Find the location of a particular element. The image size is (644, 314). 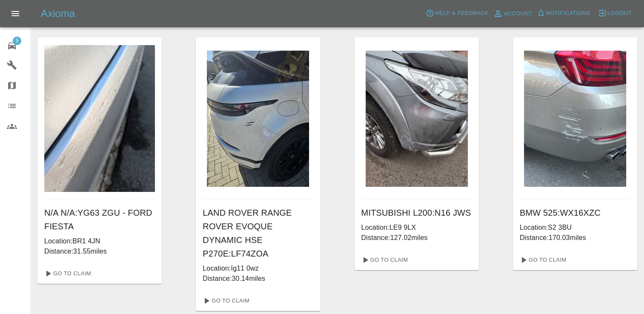

p: Location: Ig11 0wz is located at coordinates (258, 269).